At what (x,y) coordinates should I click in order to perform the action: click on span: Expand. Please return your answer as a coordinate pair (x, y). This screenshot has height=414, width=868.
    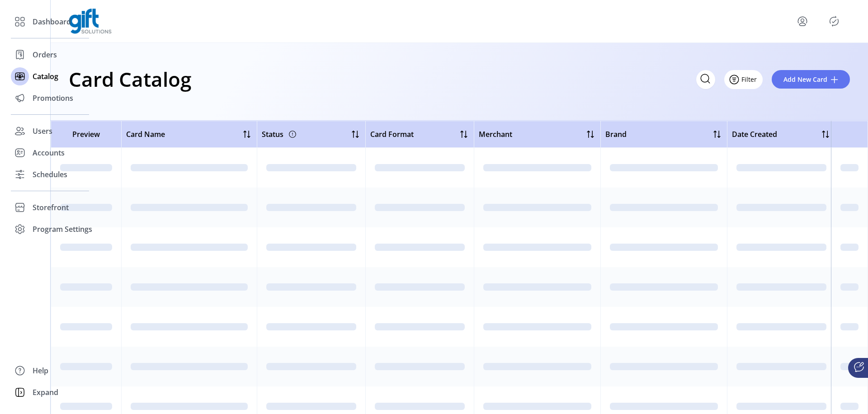
    Looking at the image, I should click on (45, 392).